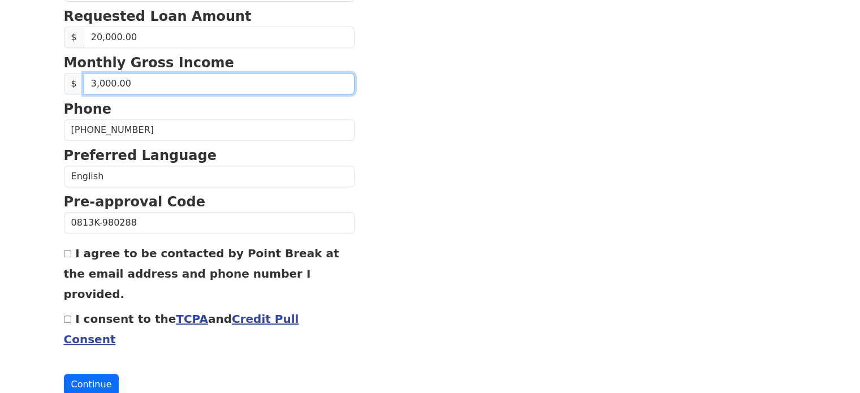  Describe the element at coordinates (140, 155) in the screenshot. I see `strong: Preferred Language` at that location.